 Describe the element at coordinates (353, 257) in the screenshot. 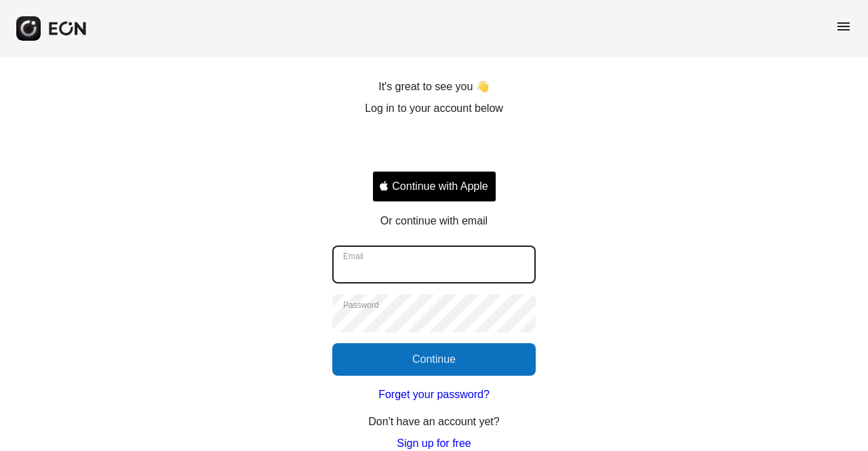

I see `label: Email` at that location.